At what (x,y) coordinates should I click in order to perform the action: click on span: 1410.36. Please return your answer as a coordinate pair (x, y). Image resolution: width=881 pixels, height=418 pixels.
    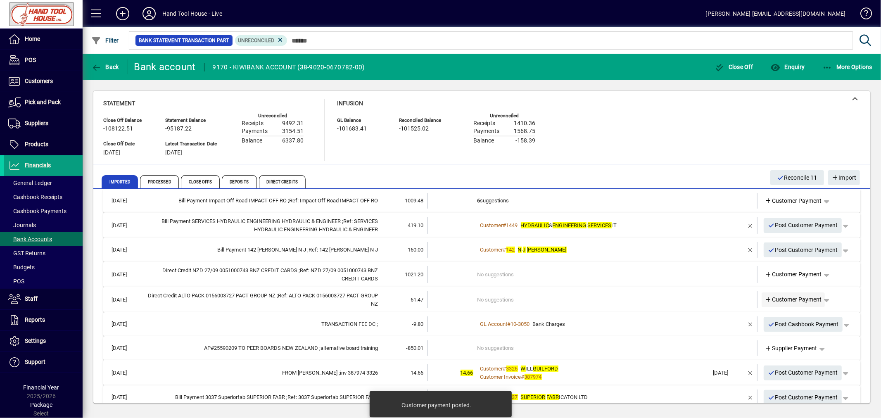
    Looking at the image, I should click on (525, 124).